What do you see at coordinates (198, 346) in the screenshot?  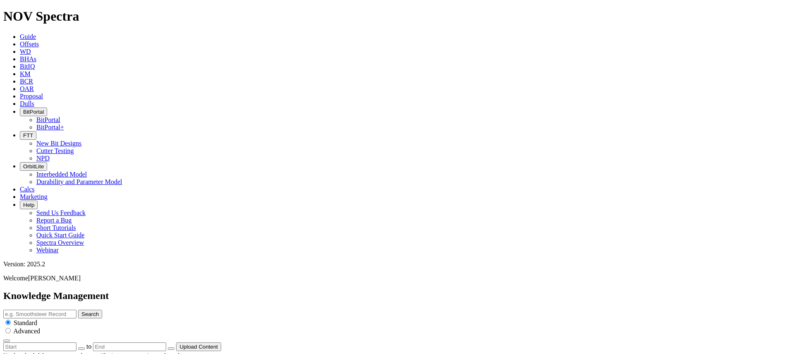 I see `button: Upload Content` at bounding box center [198, 346].